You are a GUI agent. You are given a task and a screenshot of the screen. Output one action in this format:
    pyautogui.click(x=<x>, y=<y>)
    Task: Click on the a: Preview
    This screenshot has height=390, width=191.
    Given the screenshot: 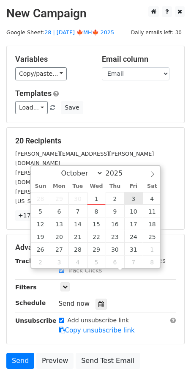 What is the action you would take?
    pyautogui.click(x=55, y=361)
    